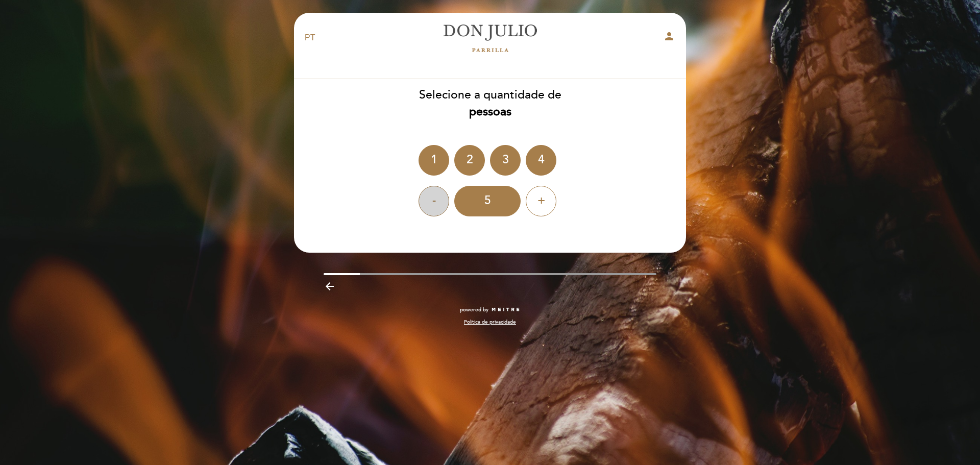  Describe the element at coordinates (330, 287) in the screenshot. I see `i: arrow_backward` at that location.